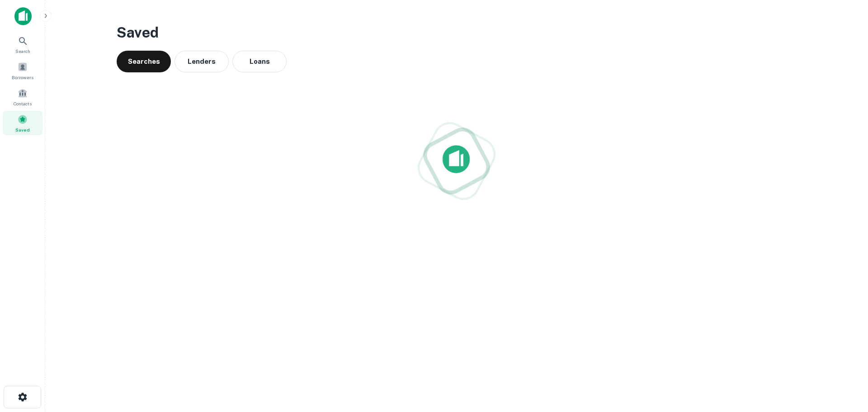 This screenshot has width=868, height=412. What do you see at coordinates (23, 70) in the screenshot?
I see `a: Borrowers` at bounding box center [23, 70].